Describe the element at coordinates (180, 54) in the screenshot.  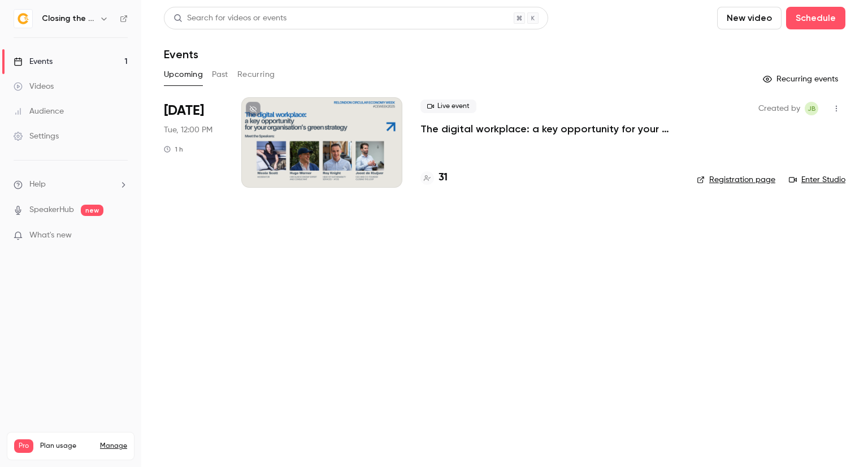
I see `h1: Events` at that location.